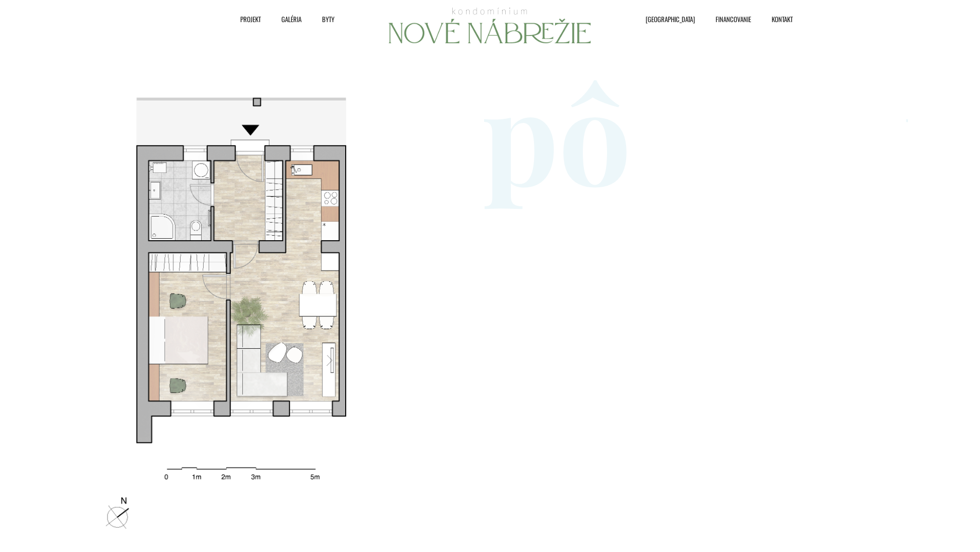 This screenshot has height=552, width=980. I want to click on span: p, so click(520, 132).